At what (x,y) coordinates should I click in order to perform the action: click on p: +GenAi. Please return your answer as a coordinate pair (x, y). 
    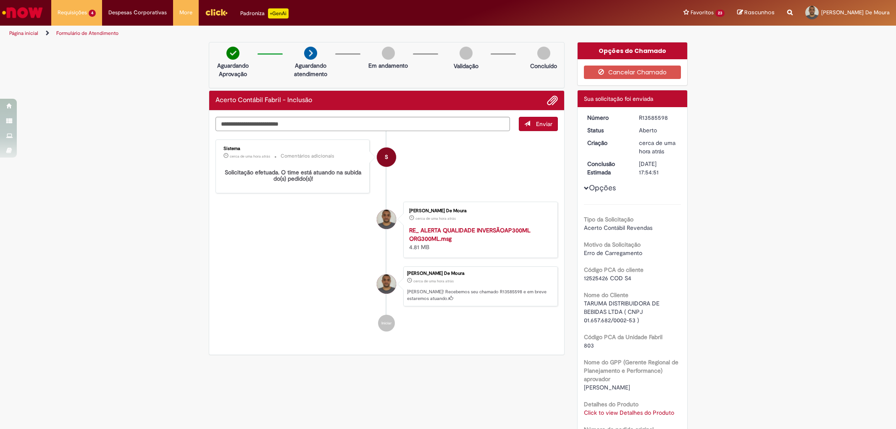
    Looking at the image, I should click on (278, 13).